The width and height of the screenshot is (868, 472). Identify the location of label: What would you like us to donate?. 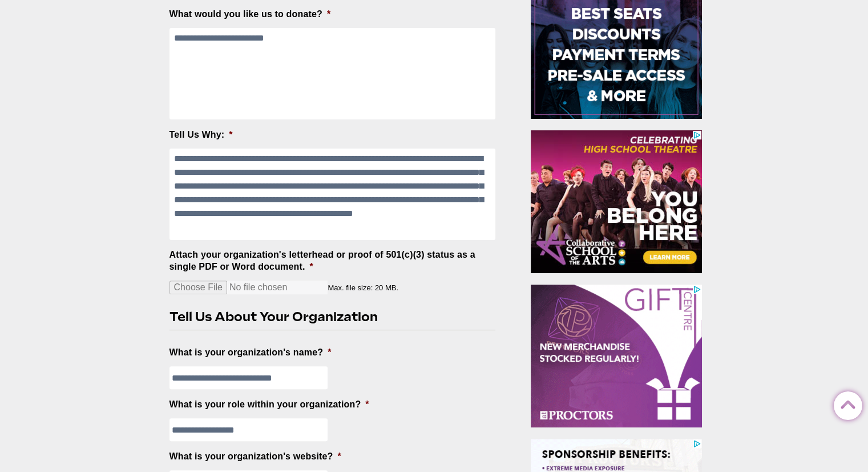
(250, 14).